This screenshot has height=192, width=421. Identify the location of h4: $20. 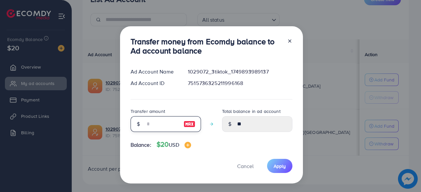
(174, 145).